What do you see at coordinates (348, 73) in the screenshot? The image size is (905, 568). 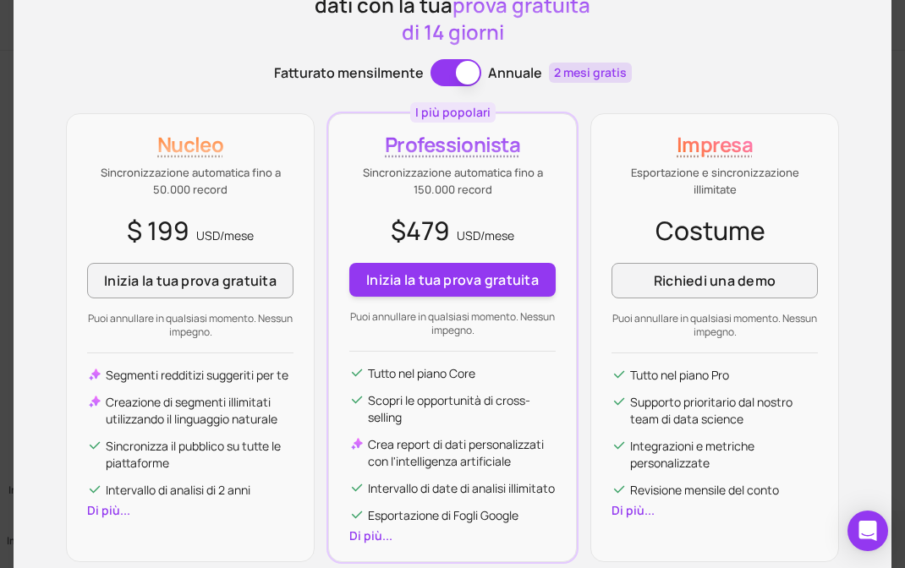 I see `font: Fatturato mensilmente` at bounding box center [348, 73].